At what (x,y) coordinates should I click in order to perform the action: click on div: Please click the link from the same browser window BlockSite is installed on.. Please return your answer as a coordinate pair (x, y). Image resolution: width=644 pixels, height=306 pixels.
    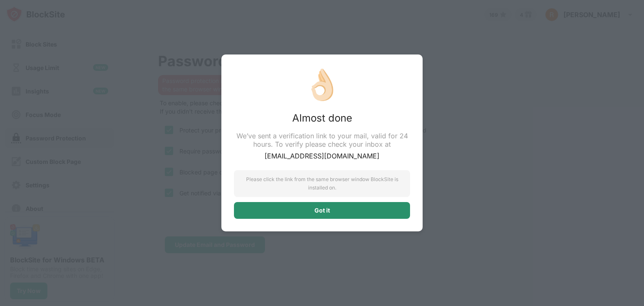
    Looking at the image, I should click on (322, 183).